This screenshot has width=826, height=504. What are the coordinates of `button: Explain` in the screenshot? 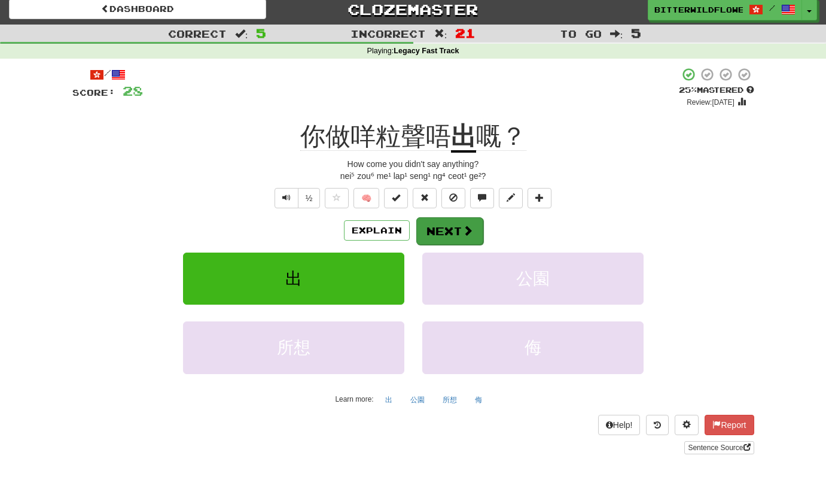 It's located at (376, 230).